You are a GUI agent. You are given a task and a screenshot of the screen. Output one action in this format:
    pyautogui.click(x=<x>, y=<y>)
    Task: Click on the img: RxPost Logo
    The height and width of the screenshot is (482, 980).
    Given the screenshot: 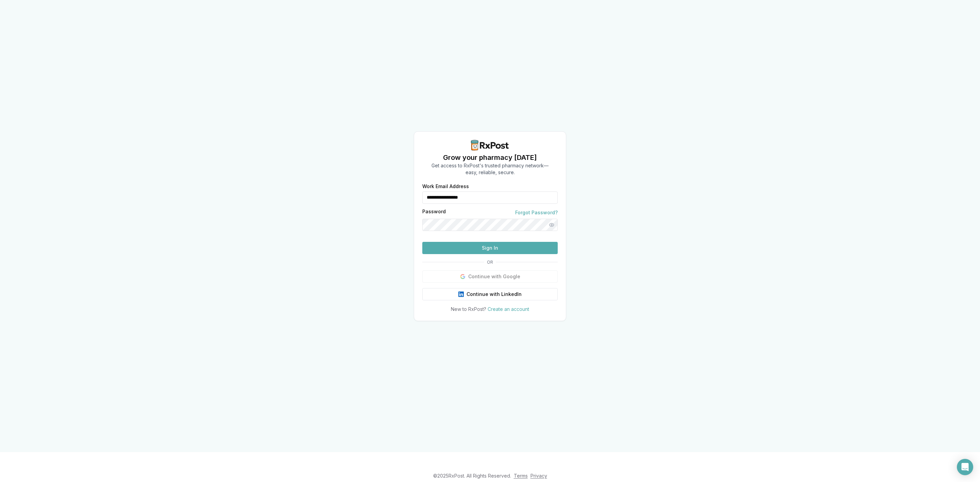 What is the action you would take?
    pyautogui.click(x=490, y=145)
    